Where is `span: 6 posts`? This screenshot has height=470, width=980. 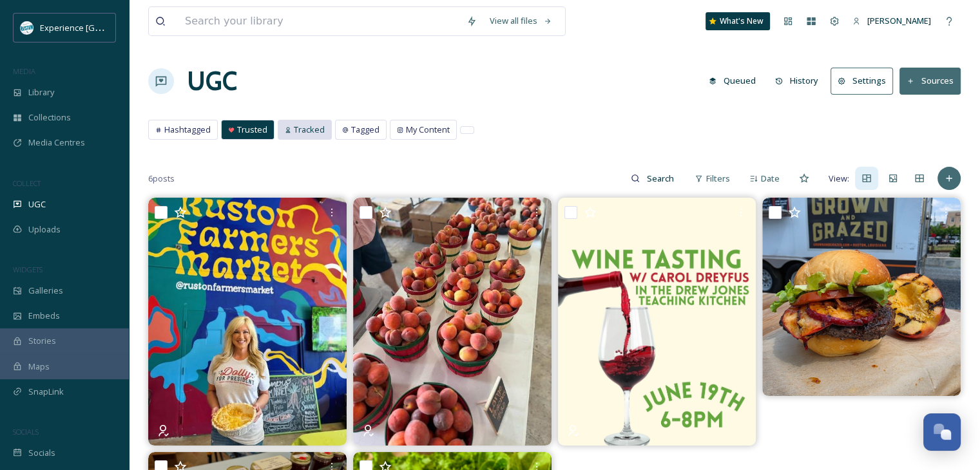 span: 6 posts is located at coordinates (161, 179).